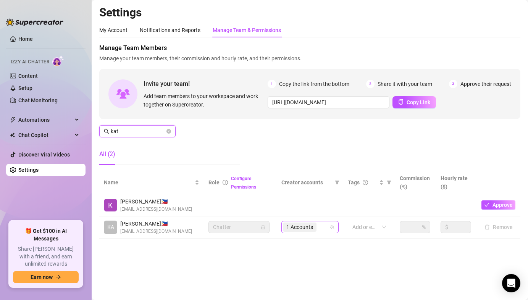 The image size is (528, 300). Describe the element at coordinates (415, 182) in the screenshot. I see `th: Commission (%)` at that location.